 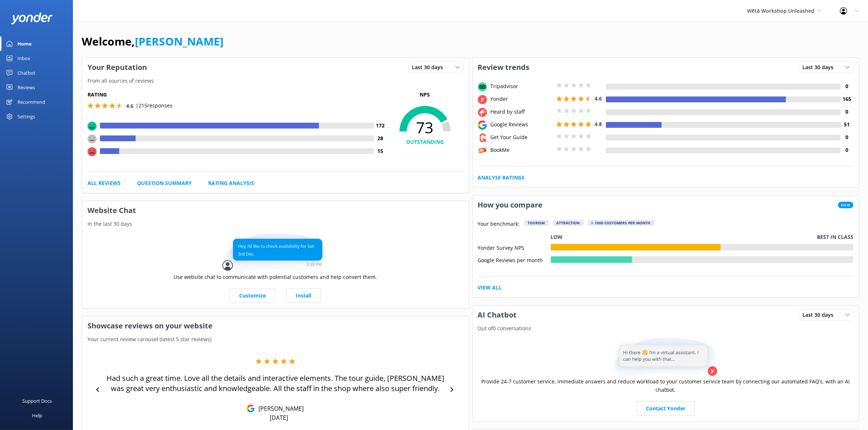 What do you see at coordinates (666, 409) in the screenshot?
I see `a: Contact Yonder` at bounding box center [666, 409].